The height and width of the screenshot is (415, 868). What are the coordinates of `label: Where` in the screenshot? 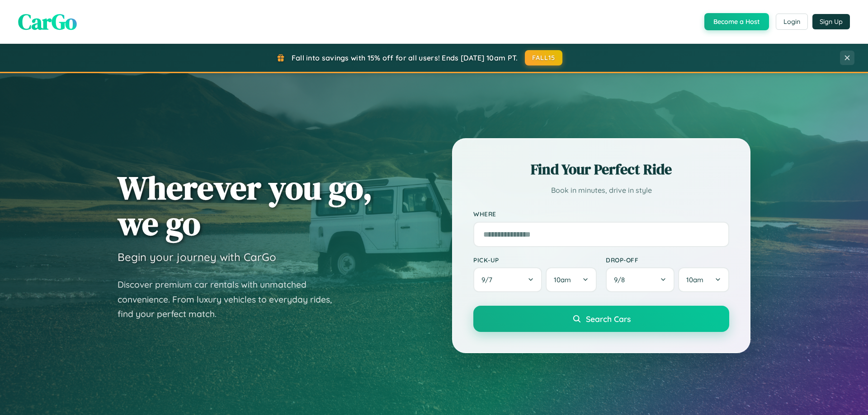 It's located at (601, 214).